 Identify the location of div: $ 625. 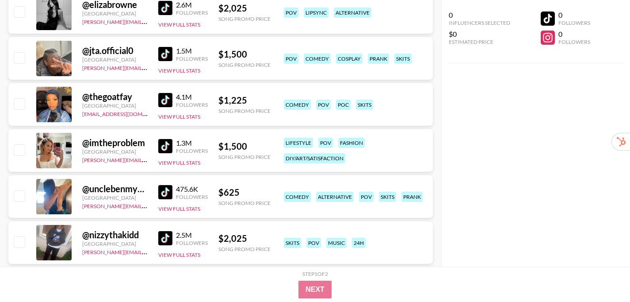
(245, 192).